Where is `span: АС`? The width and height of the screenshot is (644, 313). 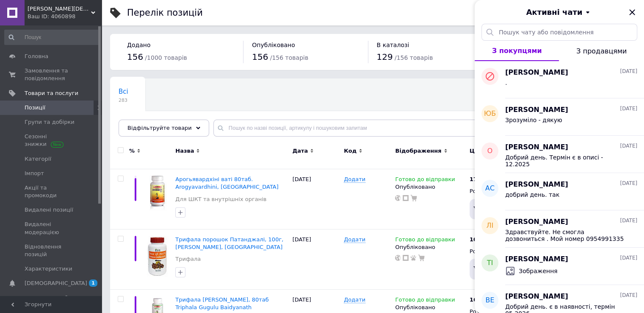 span: АС is located at coordinates (490, 188).